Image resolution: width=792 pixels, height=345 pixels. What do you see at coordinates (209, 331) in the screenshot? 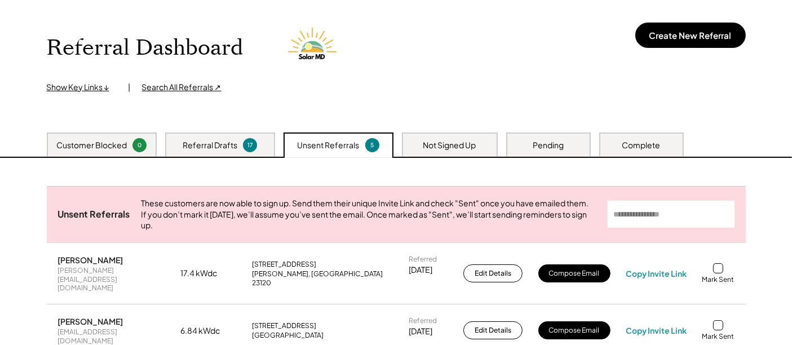
I see `div: 6.84 kWdc` at bounding box center [209, 331].